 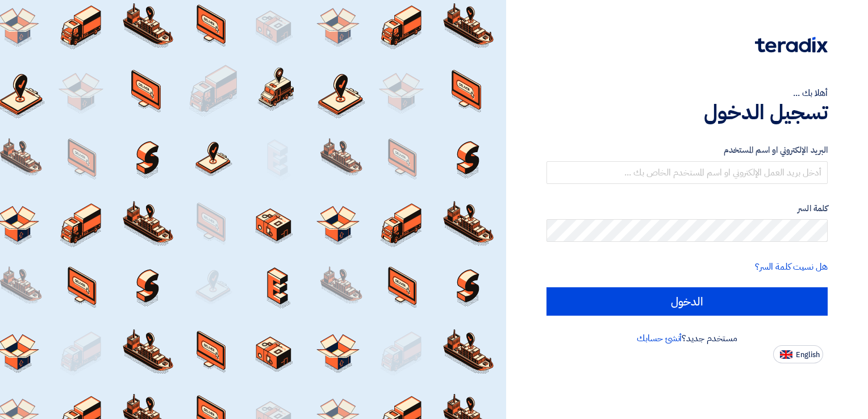 I want to click on input: الدخول, so click(x=687, y=301).